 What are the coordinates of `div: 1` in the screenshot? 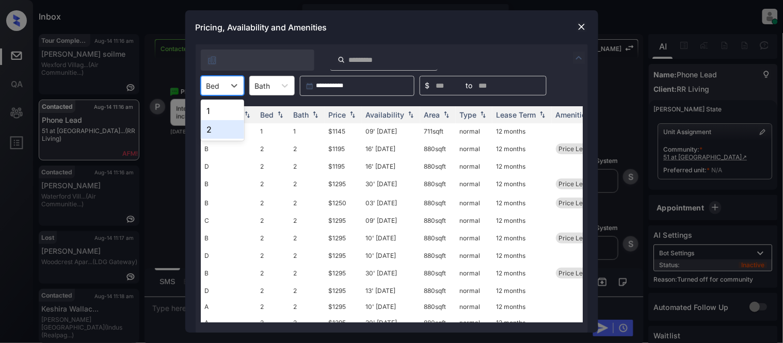 It's located at (223, 111).